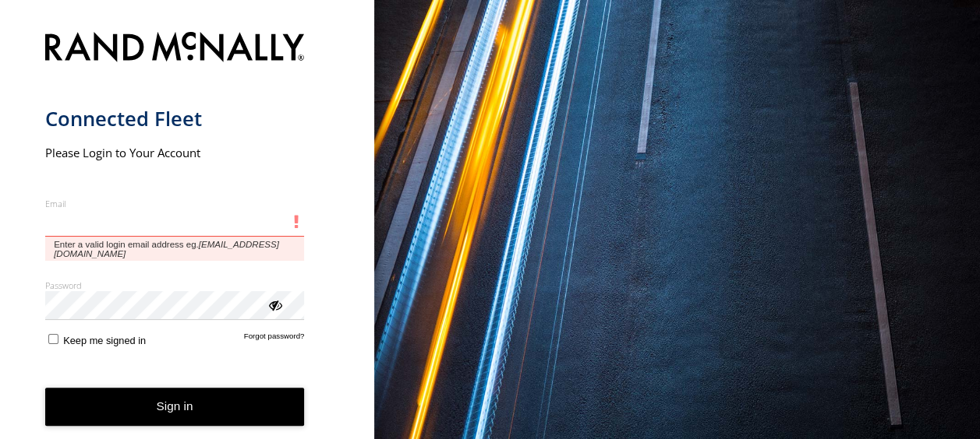 The width and height of the screenshot is (980, 439). What do you see at coordinates (175, 285) in the screenshot?
I see `label: Password` at bounding box center [175, 285].